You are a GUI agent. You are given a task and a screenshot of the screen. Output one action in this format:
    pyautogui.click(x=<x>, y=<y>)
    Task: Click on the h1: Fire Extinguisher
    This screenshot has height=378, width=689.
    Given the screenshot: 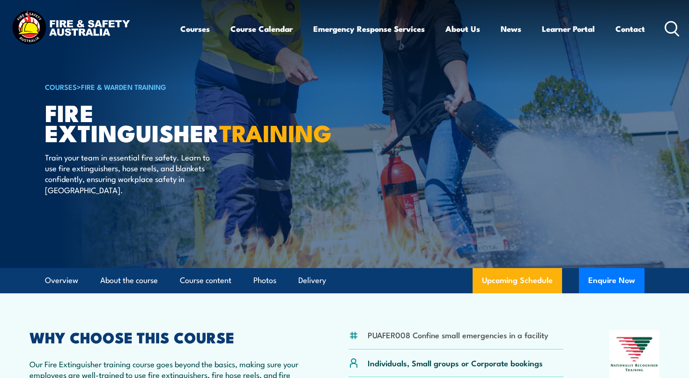 What is the action you would take?
    pyautogui.click(x=161, y=122)
    